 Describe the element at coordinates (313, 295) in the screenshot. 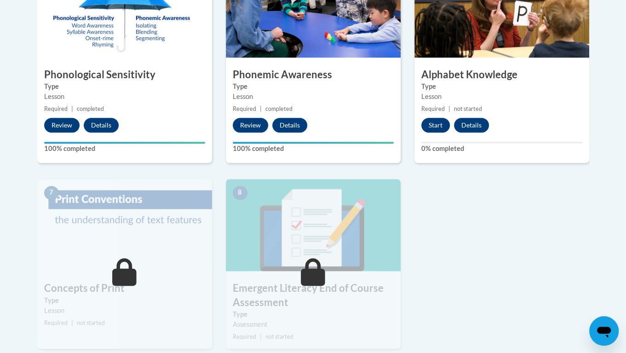

I see `h3: Emergent Literacy End of Course Assessment` at that location.